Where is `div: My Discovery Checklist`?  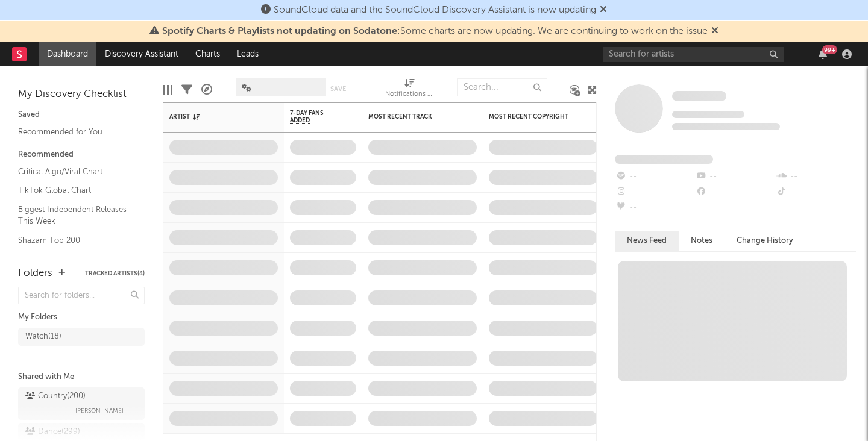
div: My Discovery Checklist is located at coordinates (81, 95).